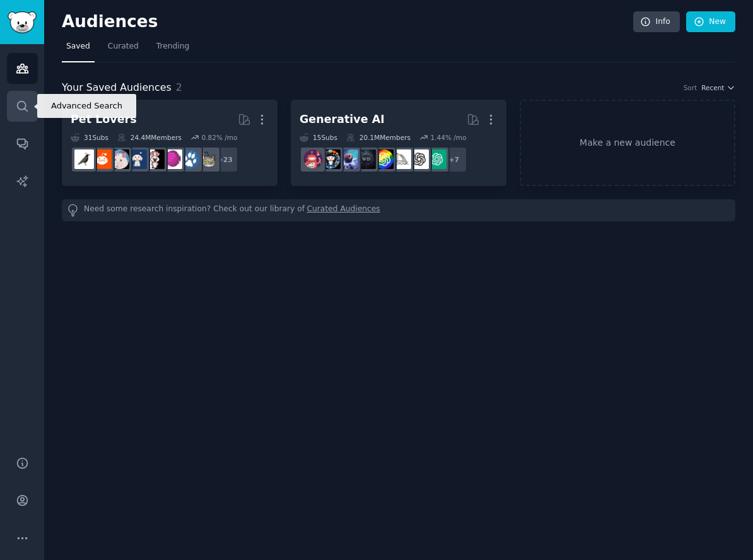 This screenshot has height=560, width=753. What do you see at coordinates (419, 159) in the screenshot?
I see `img: OpenAI` at bounding box center [419, 159].